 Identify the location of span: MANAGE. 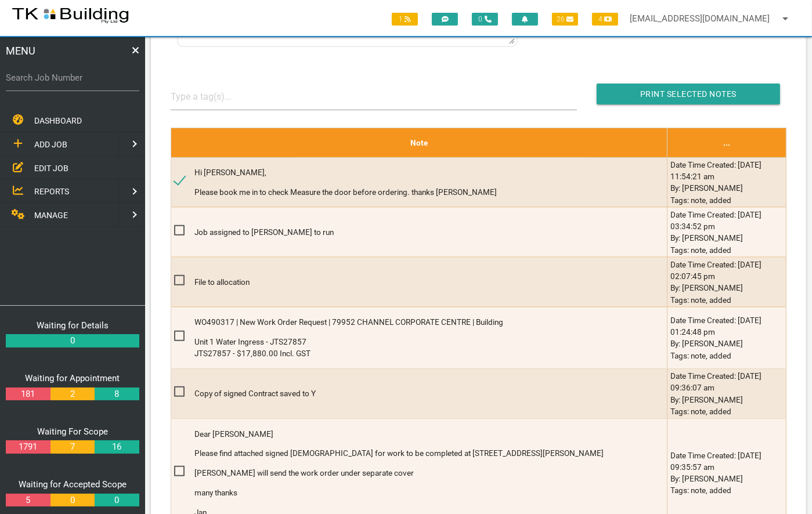
(51, 216).